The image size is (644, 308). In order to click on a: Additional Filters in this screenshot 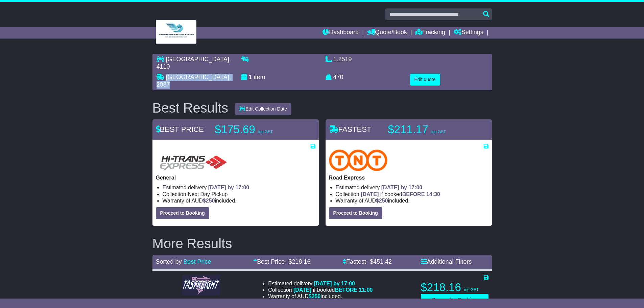, I will do `click(446, 262)`.